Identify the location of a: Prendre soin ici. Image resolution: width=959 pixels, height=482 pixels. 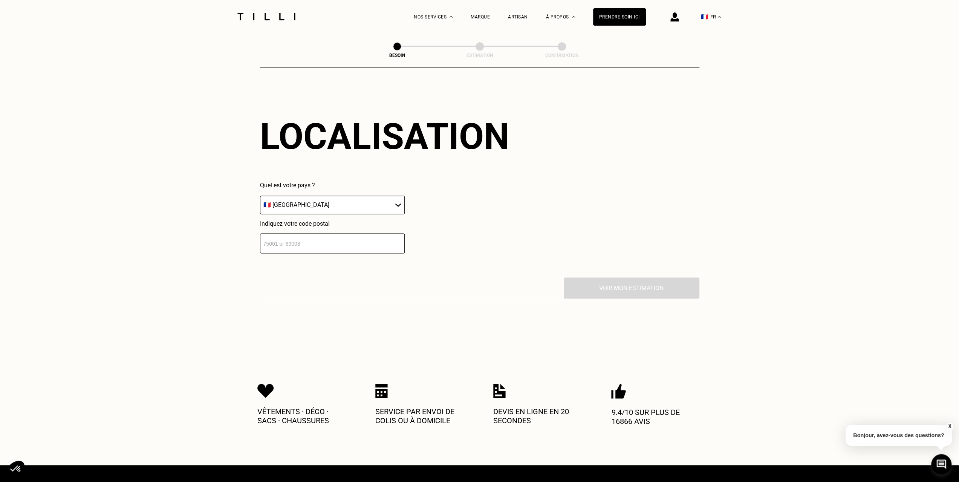
(620, 17).